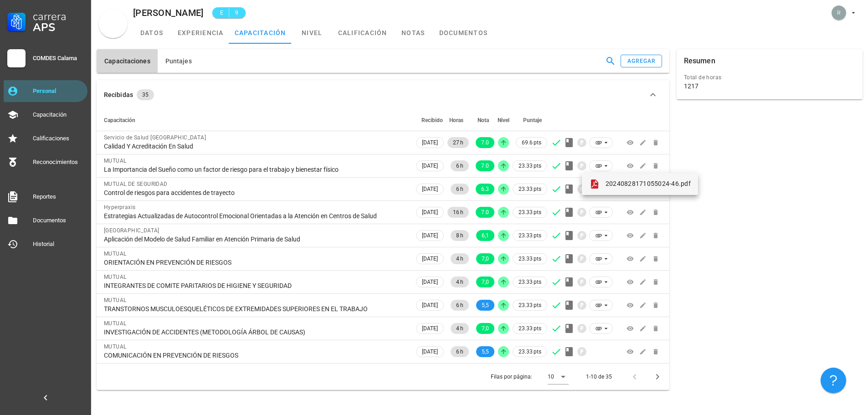 The image size is (868, 415). What do you see at coordinates (255, 262) in the screenshot?
I see `div: ORIENTACIÓN EN PREVENCIÓN DE RIESGOS` at bounding box center [255, 262].